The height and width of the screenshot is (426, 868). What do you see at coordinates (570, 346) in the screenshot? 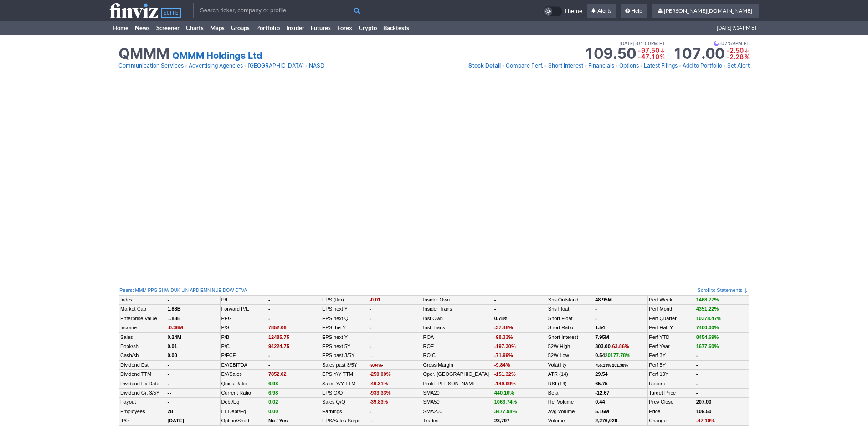
I see `td: 52W High` at bounding box center [570, 346].